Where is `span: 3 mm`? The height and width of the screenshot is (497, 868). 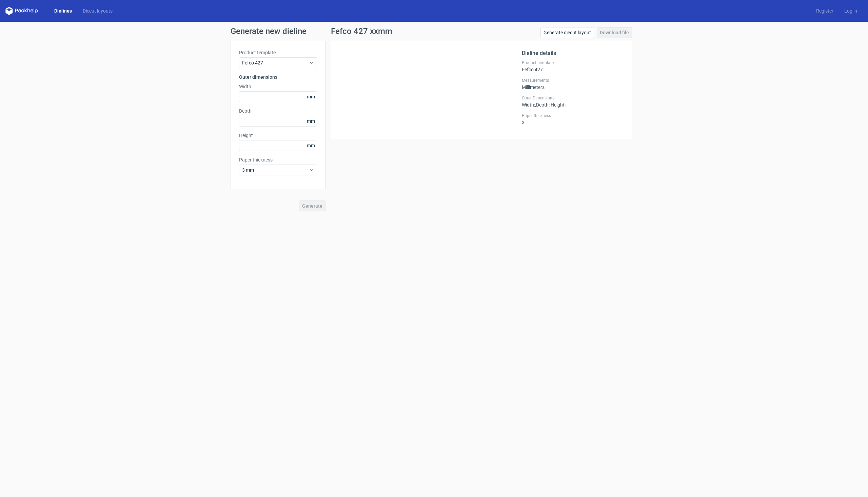 span: 3 mm is located at coordinates (275, 170).